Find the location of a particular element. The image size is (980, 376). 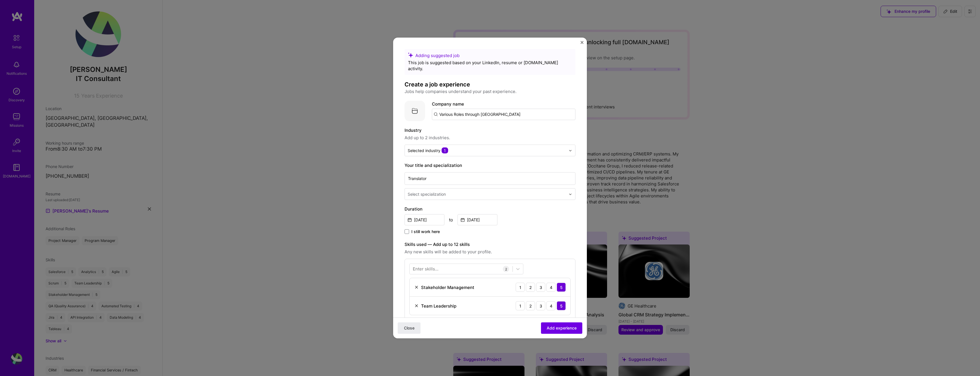

span: Add up to 2 industries. is located at coordinates (490, 138).